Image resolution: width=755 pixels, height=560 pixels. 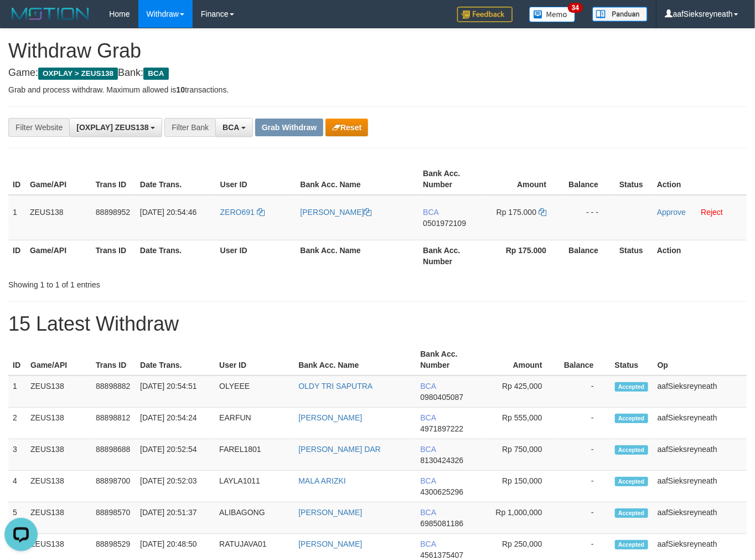 I want to click on td: OLYEEE, so click(x=254, y=391).